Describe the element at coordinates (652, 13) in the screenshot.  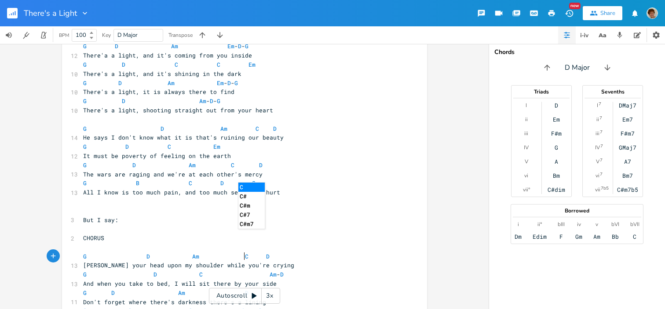
I see `img: scohenmusic` at that location.